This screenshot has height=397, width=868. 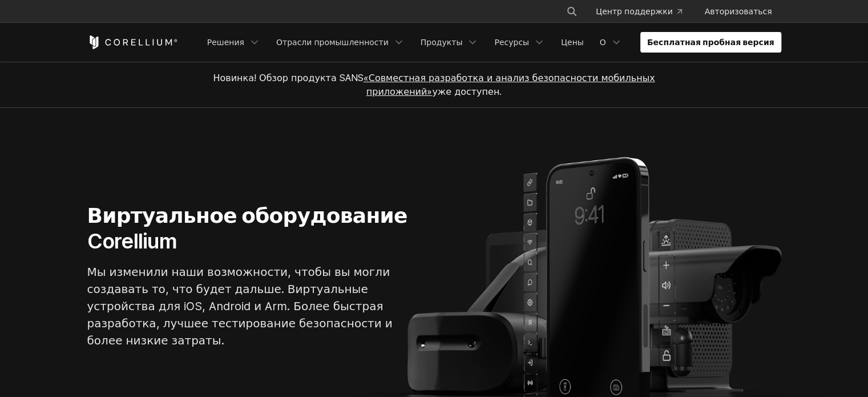 What do you see at coordinates (247, 228) in the screenshot?
I see `font: Виртуальное оборудование Corellium` at bounding box center [247, 228].